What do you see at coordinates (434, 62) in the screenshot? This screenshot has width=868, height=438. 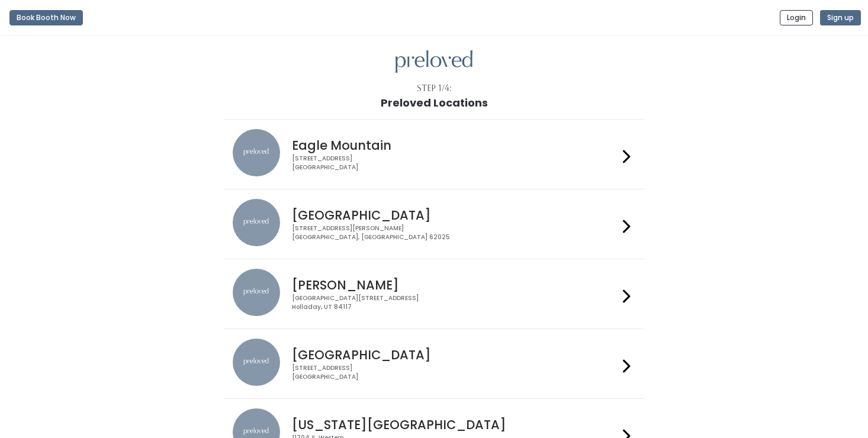 I see `img: preloved logo` at bounding box center [434, 62].